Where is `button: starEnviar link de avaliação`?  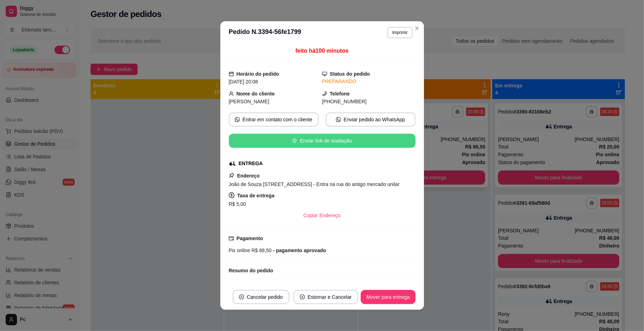
button: starEnviar link de avaliação is located at coordinates (322, 141).